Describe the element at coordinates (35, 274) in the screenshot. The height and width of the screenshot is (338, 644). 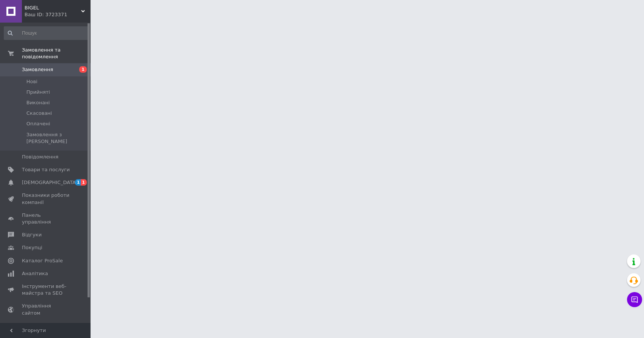
I see `span: Аналітика` at that location.